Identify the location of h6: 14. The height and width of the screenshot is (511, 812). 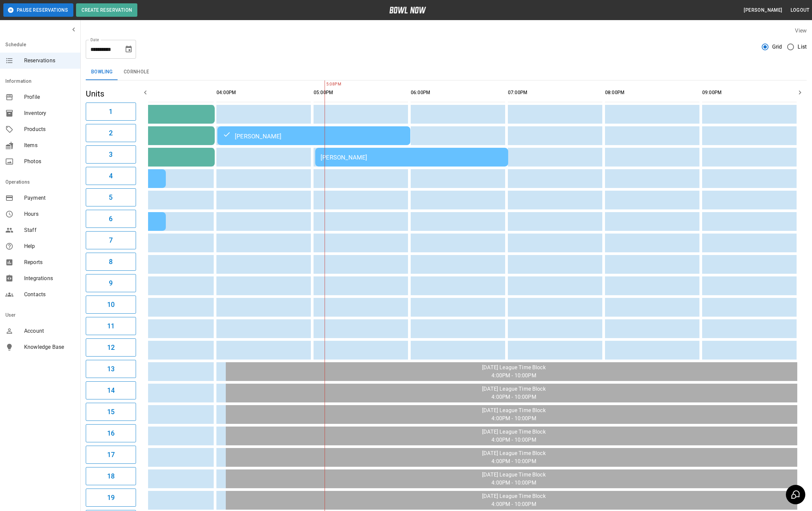
(111, 390).